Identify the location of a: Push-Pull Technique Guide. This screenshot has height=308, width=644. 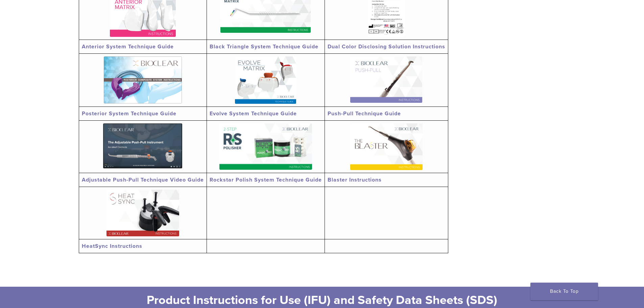
(364, 114).